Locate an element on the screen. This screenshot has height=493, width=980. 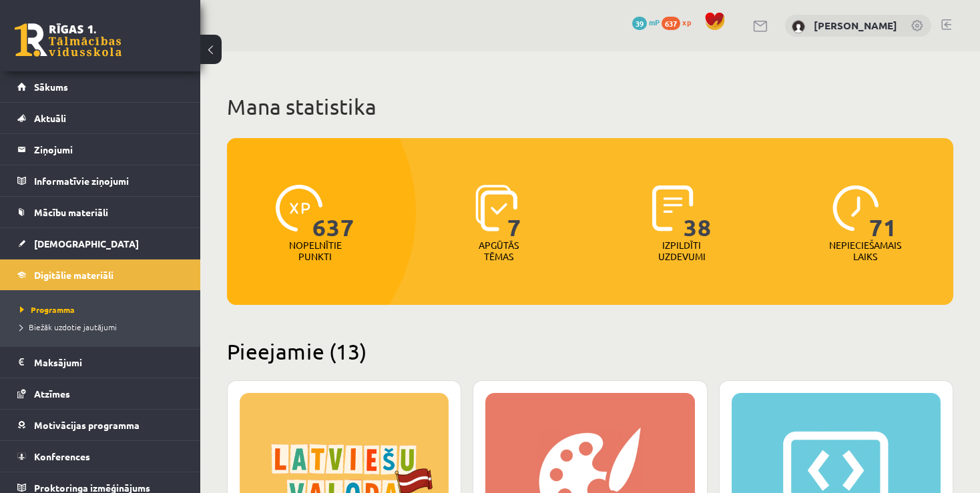
a: Informatīvie ziņojumi is located at coordinates (100, 181).